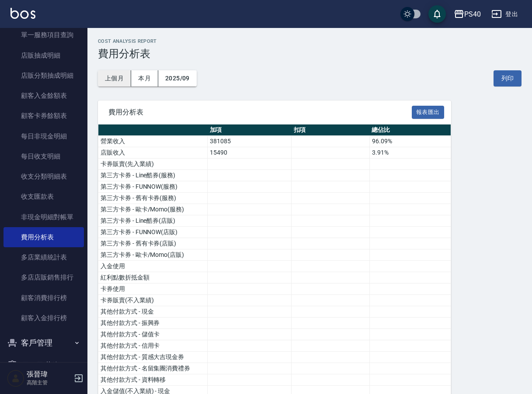  Describe the element at coordinates (177, 78) in the screenshot. I see `button: 2025/09` at that location.